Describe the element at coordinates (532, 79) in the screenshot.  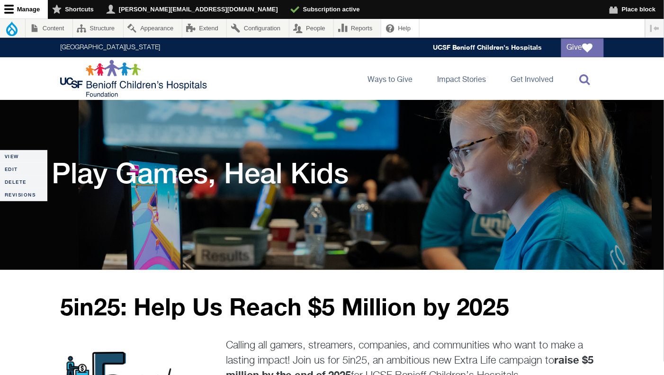
I see `a: Get Involved` at that location.